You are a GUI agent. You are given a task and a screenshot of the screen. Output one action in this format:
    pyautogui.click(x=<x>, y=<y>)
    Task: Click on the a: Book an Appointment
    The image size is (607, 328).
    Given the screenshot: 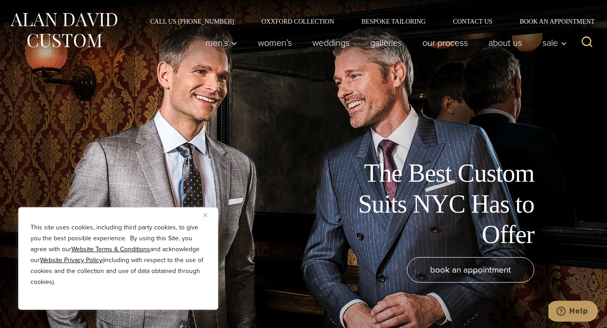 What is the action you would take?
    pyautogui.click(x=552, y=21)
    